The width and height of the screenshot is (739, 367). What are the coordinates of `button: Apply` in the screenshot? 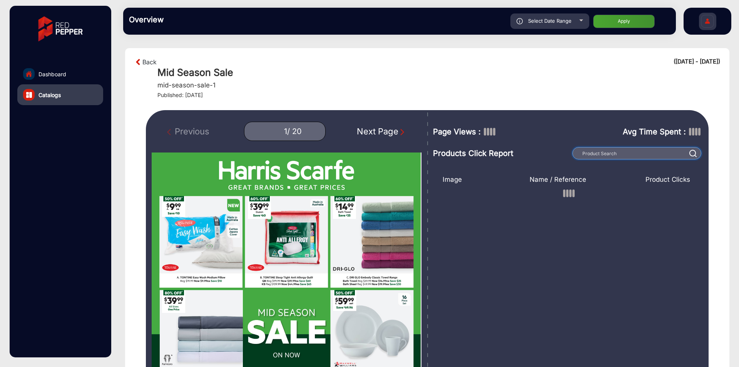 It's located at (624, 21).